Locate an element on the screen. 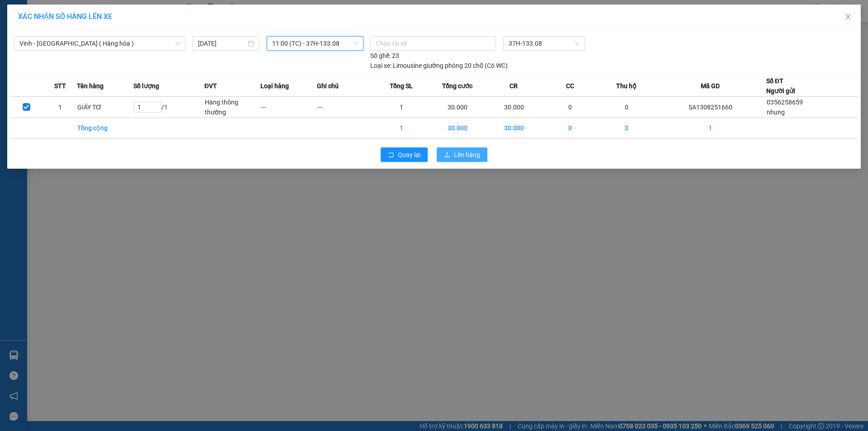  span: Tên hàng is located at coordinates (90, 86).